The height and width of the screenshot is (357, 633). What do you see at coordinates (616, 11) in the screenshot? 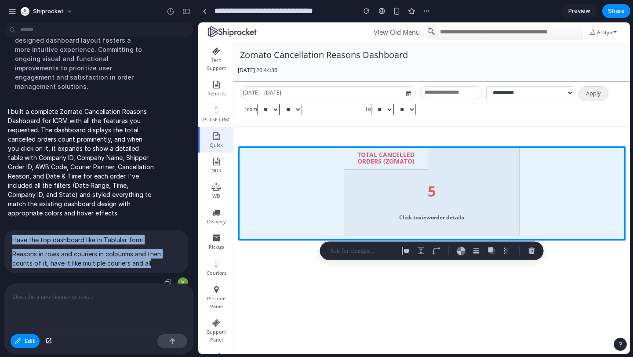
I see `span: Share` at bounding box center [616, 11].